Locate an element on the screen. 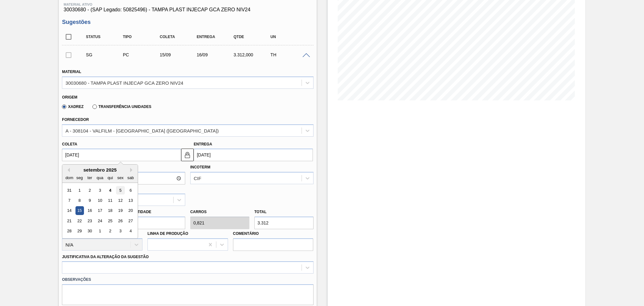 The height and width of the screenshot is (306, 644). div: Qtde is located at coordinates (253, 37).